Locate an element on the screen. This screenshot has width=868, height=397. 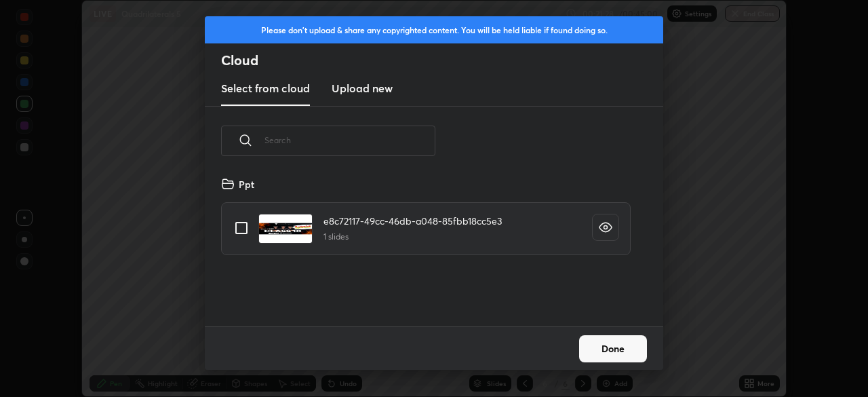
img: 17073051227H2QI6.pdf is located at coordinates (286, 229).